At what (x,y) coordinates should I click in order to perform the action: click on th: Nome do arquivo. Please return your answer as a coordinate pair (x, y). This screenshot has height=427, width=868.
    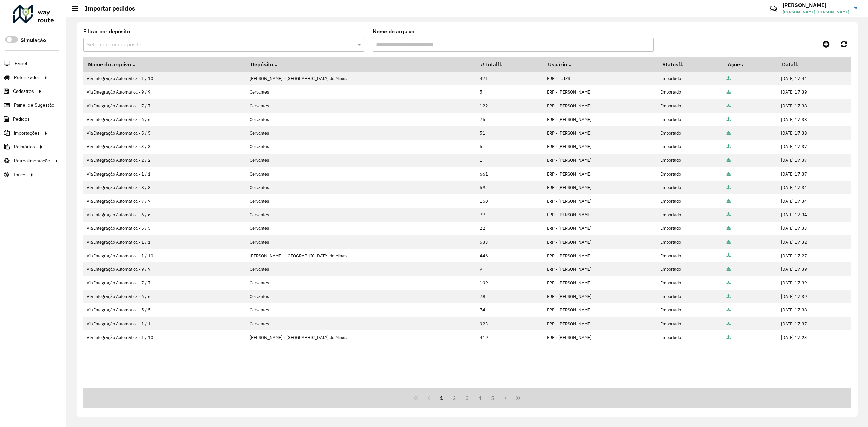
    Looking at the image, I should click on (165, 64).